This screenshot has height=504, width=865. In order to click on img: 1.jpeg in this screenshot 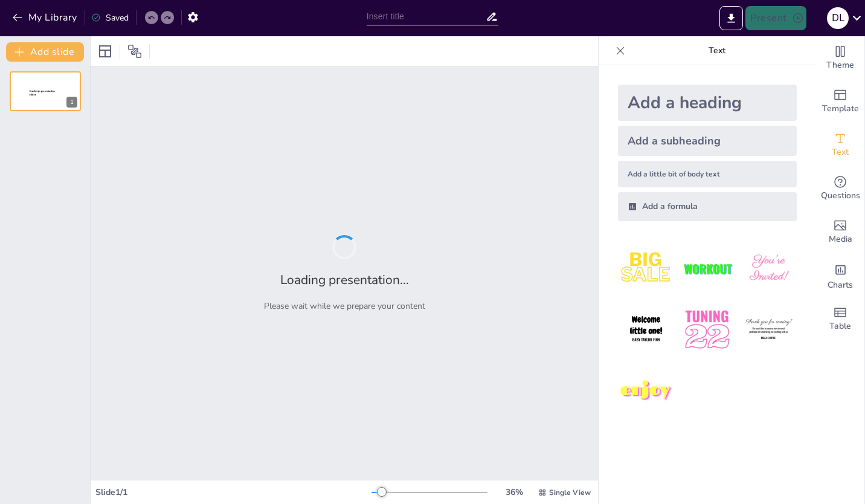, I will do `click(646, 268)`.